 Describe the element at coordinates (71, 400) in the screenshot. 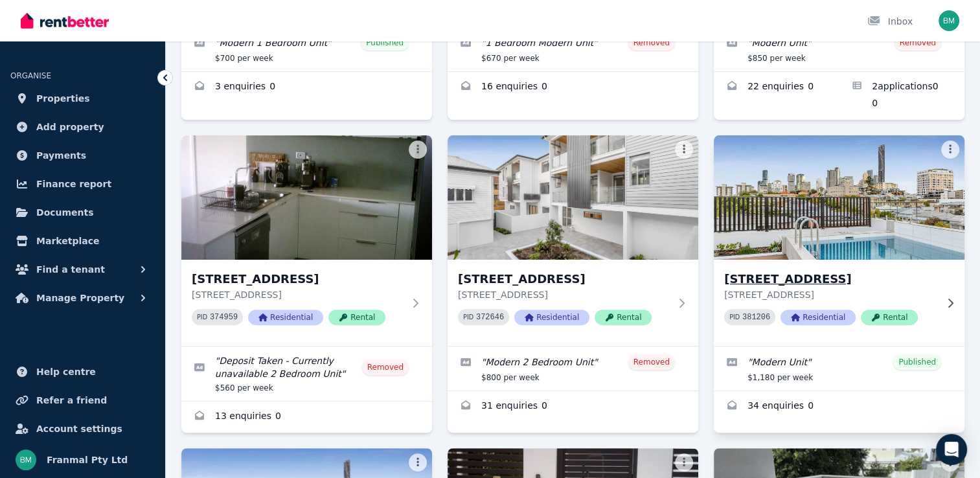

I see `span: Refer a friend` at that location.